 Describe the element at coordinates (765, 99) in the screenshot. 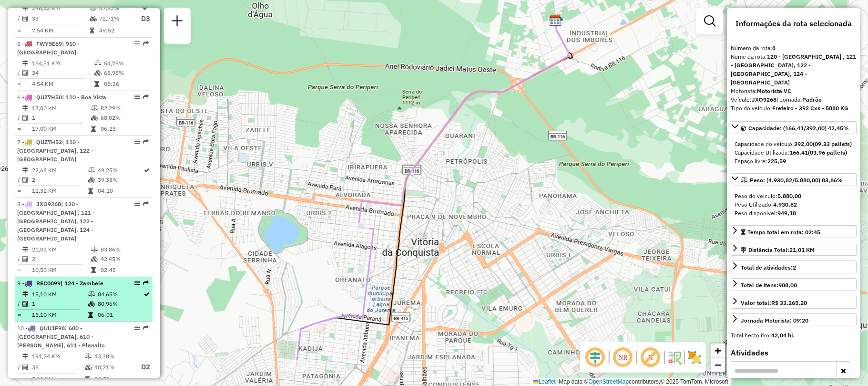

I see `strong: JXO9268` at that location.